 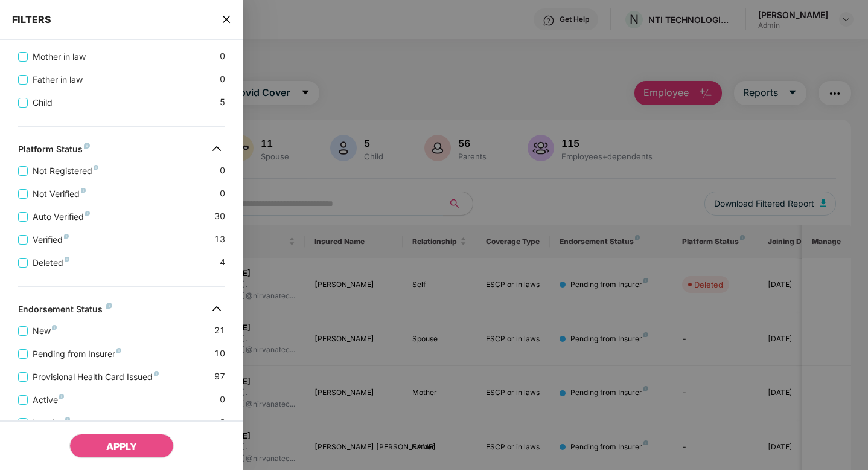 What do you see at coordinates (223, 102) in the screenshot?
I see `span: 5` at bounding box center [223, 102].